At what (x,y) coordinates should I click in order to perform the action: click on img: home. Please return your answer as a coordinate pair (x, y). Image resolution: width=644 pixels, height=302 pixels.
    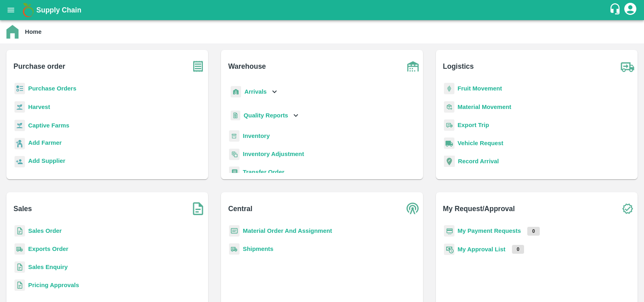
    Looking at the image, I should click on (13, 32).